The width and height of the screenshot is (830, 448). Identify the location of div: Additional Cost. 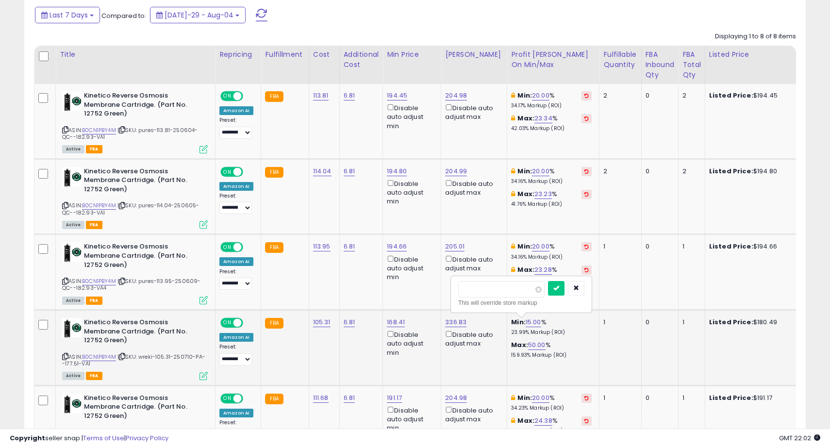
(361, 60).